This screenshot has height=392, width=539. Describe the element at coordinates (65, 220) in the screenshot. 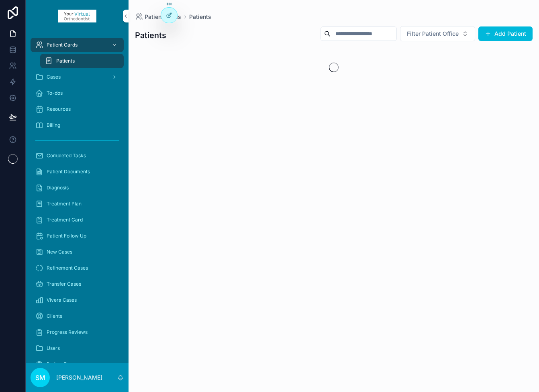

I see `span: Treatment Card` at that location.